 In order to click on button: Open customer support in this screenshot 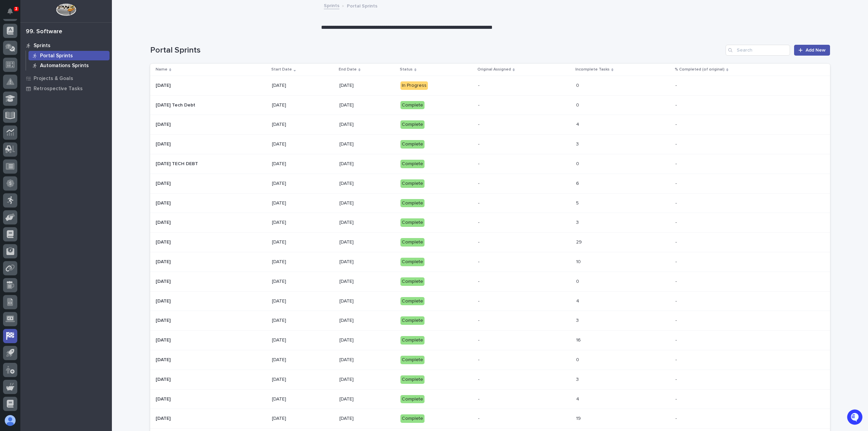, I will do `click(8, 8)`.